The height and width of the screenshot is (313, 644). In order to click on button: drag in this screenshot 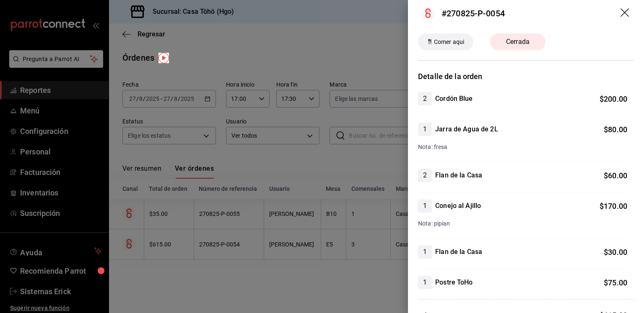, I will do `click(626, 13)`.